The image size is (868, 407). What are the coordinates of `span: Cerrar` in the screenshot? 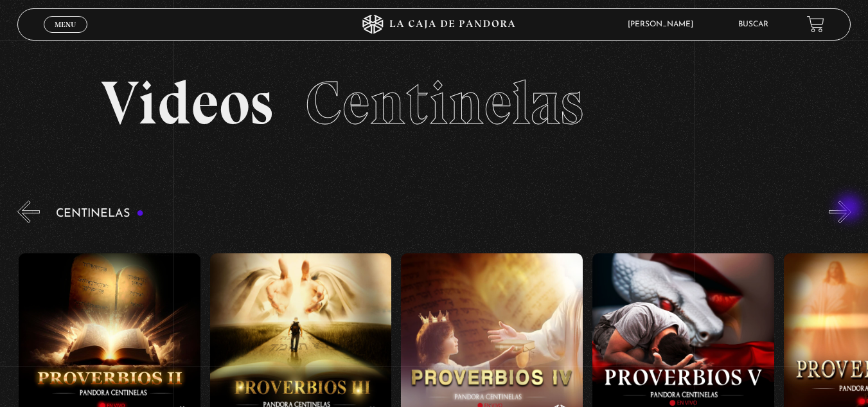 It's located at (65, 35).